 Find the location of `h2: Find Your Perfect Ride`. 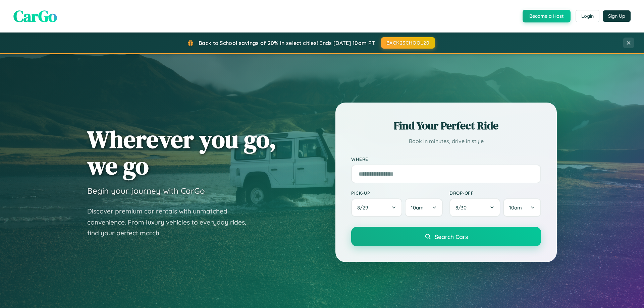

h2: Find Your Perfect Ride is located at coordinates (446, 126).